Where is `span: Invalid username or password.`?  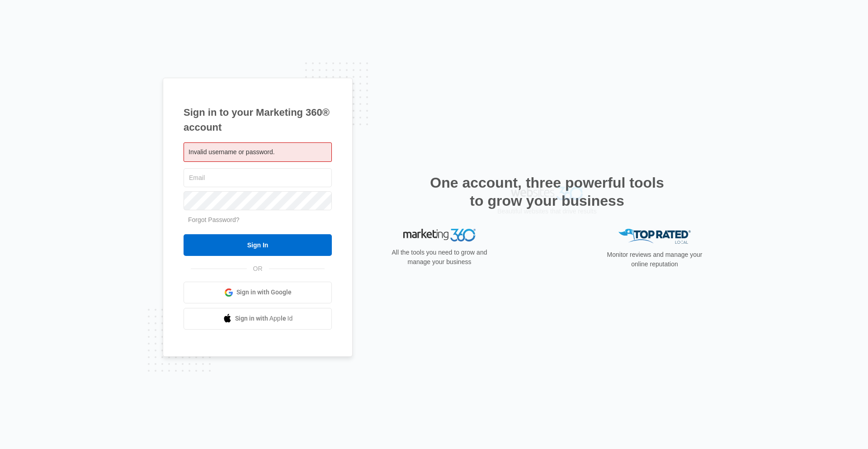
span: Invalid username or password. is located at coordinates (231, 152).